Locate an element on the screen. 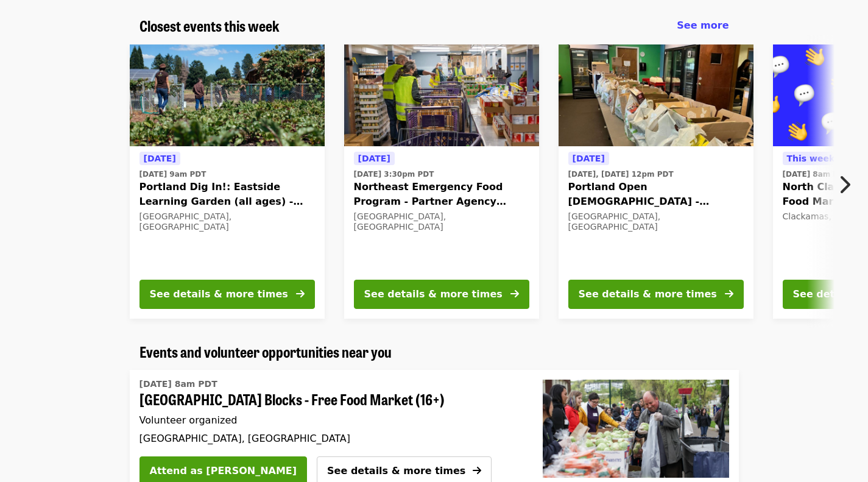 The image size is (868, 482). a: See more is located at coordinates (703, 26).